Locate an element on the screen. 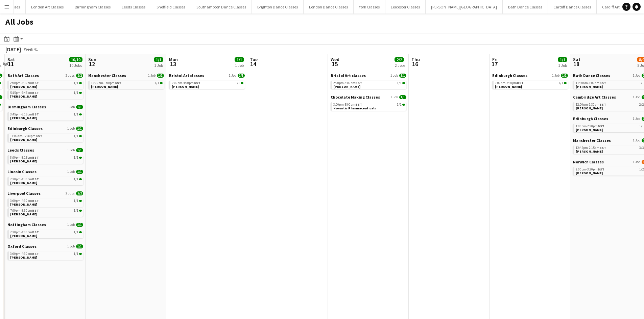 The image size is (644, 319). span: Leah Mccole is located at coordinates (508, 87).